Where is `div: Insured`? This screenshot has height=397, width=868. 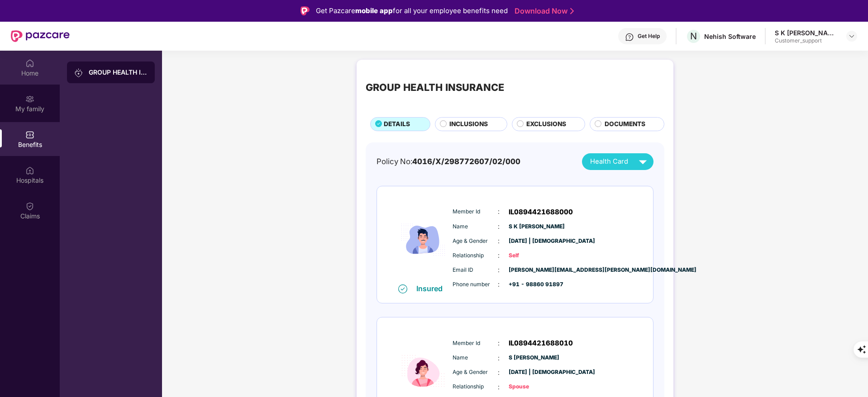 div: Insured is located at coordinates (432, 289).